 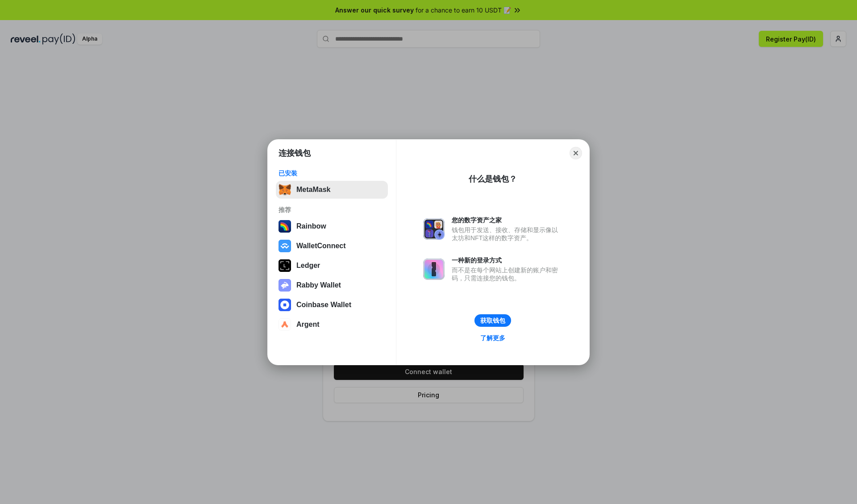 What do you see at coordinates (493, 320) in the screenshot?
I see `button: 获取钱包` at bounding box center [493, 320].